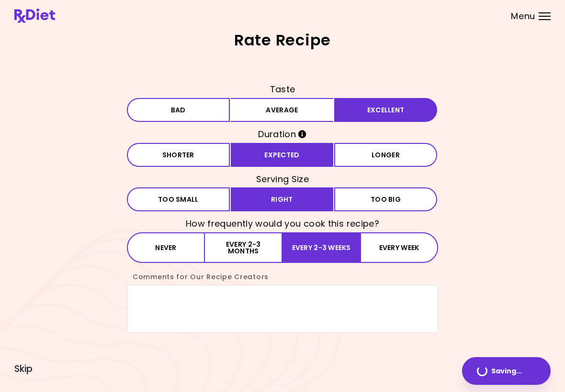  Describe the element at coordinates (282, 200) in the screenshot. I see `button: Right` at that location.